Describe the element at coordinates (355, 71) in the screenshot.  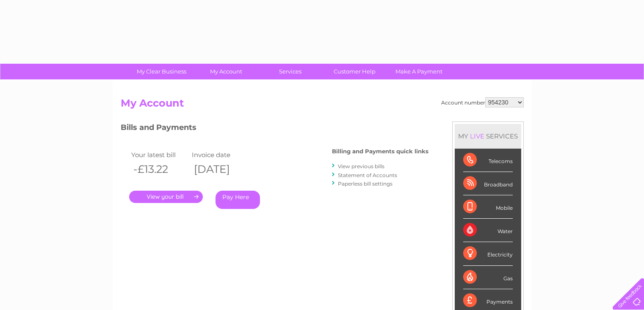
I see `a: Customer Help` at that location.